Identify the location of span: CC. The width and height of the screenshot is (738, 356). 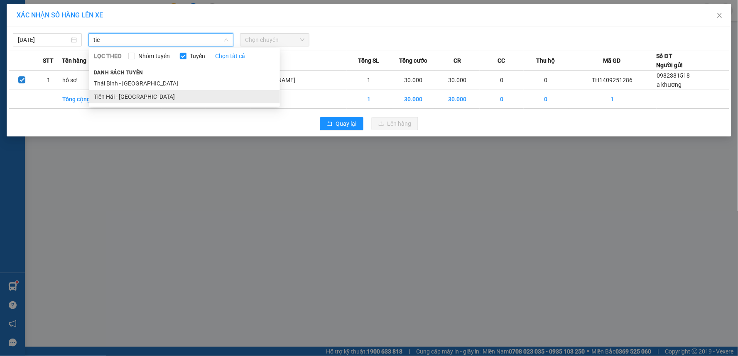
(502, 61).